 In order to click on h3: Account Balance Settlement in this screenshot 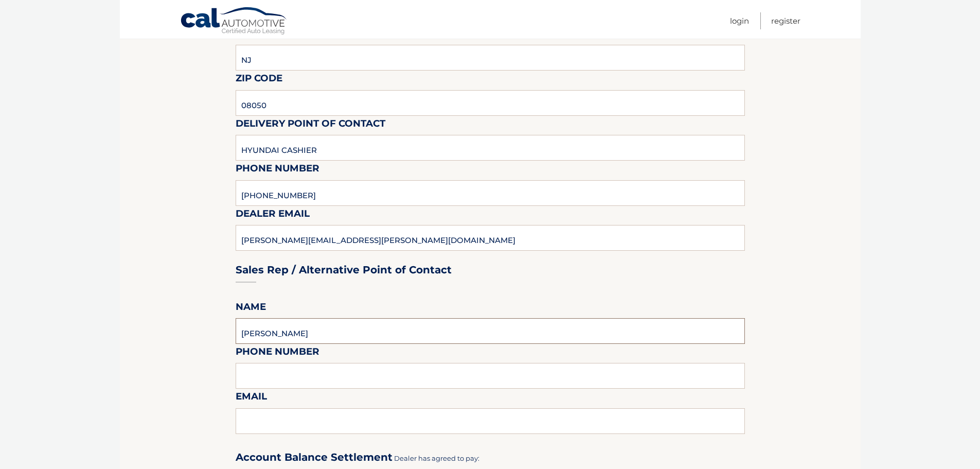, I will do `click(313, 457)`.